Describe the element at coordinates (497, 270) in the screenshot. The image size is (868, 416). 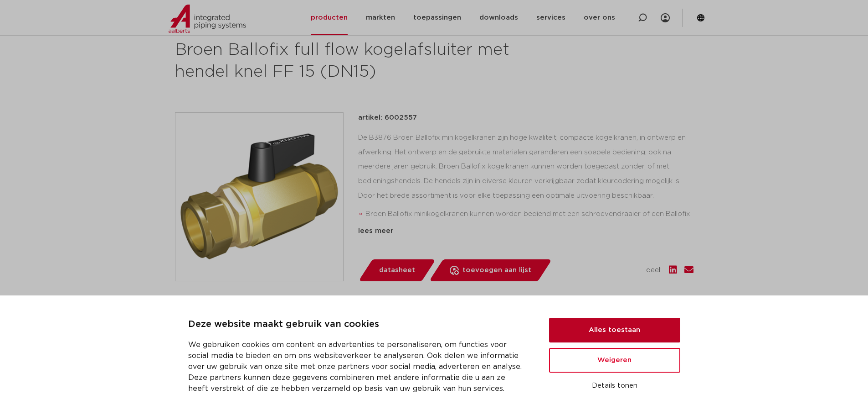
I see `span: toevoegen aan lijst` at that location.